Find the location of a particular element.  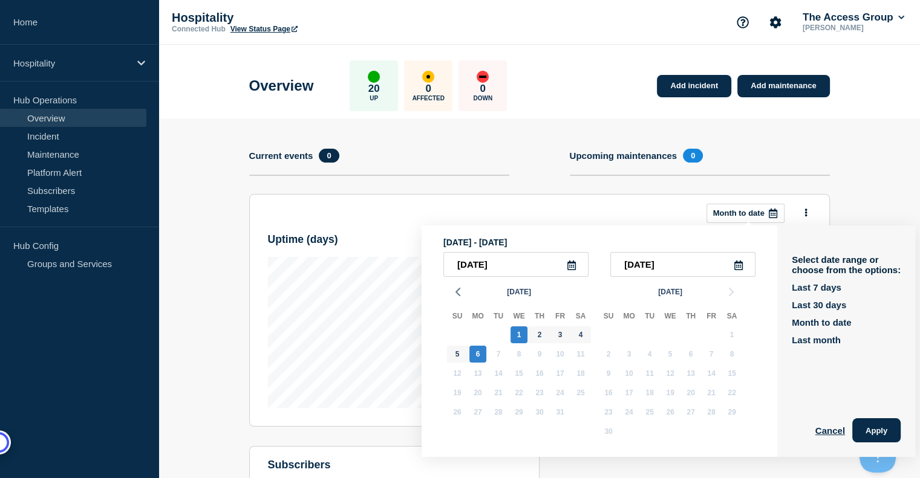

p: Month to date is located at coordinates (738, 213).